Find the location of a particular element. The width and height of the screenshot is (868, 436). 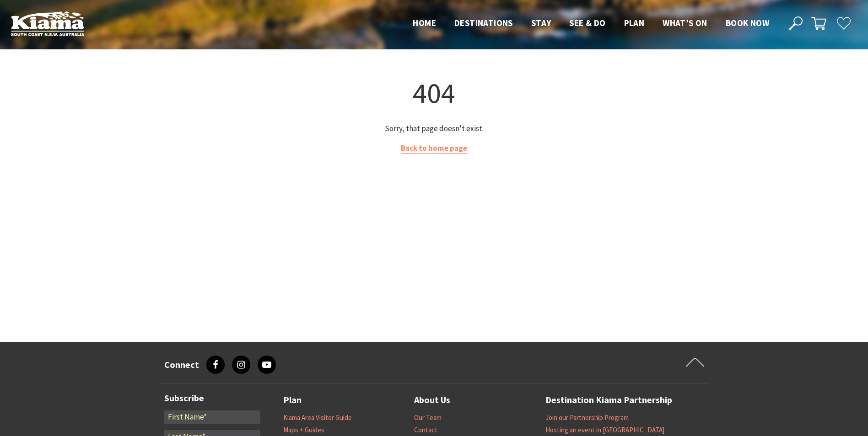

a: Kiama Area Visitor Guide is located at coordinates (318, 418).